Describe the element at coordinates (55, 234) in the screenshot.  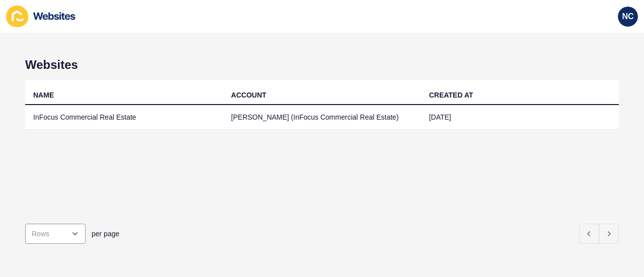
I see `div: open menu` at that location.